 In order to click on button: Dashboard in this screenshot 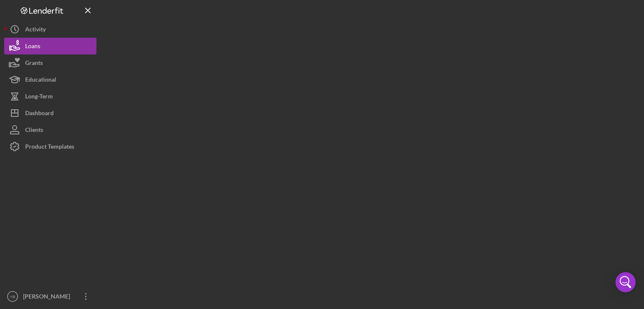, I will do `click(50, 113)`.